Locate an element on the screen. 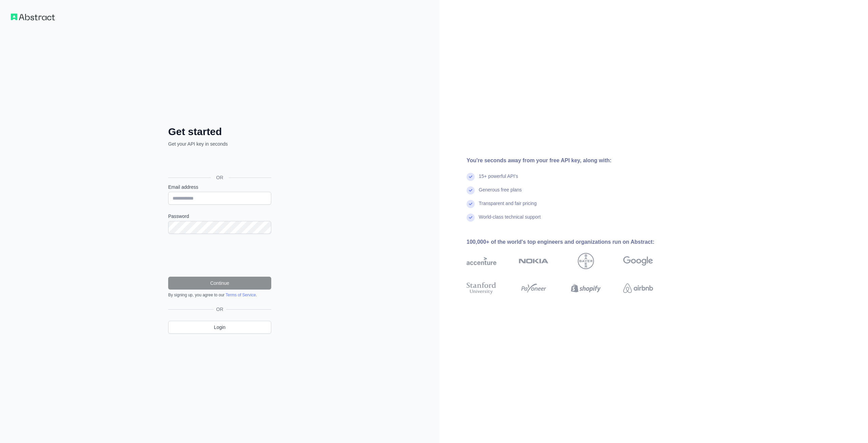 Image resolution: width=868 pixels, height=443 pixels. a: Terms of Service is located at coordinates (240, 295).